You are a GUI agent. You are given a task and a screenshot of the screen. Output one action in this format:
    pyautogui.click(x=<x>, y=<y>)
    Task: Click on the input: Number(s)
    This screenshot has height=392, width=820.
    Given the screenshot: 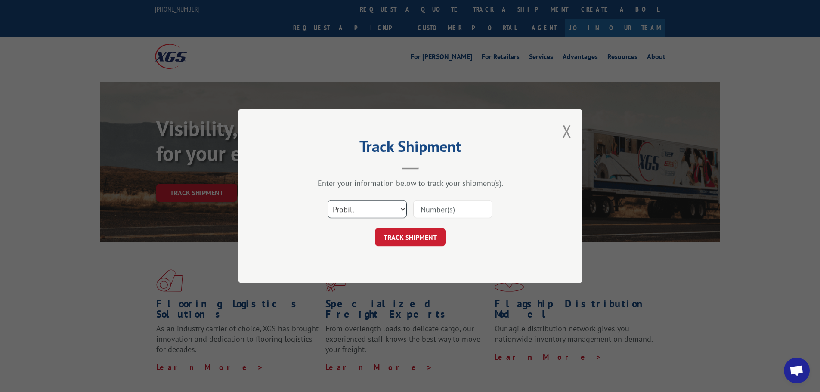 What is the action you would take?
    pyautogui.click(x=453, y=209)
    